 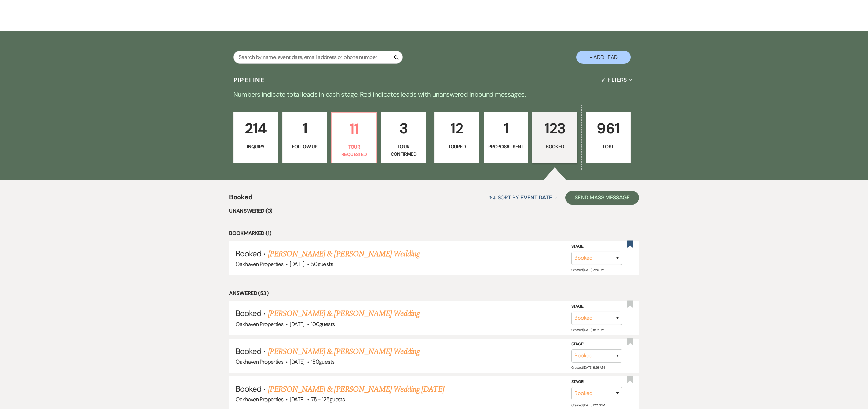 I want to click on p: Tour Requested, so click(x=354, y=151).